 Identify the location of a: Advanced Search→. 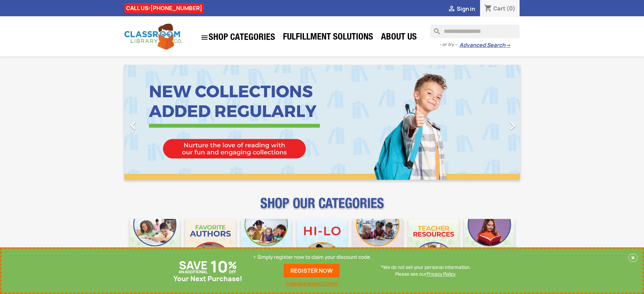
(485, 45).